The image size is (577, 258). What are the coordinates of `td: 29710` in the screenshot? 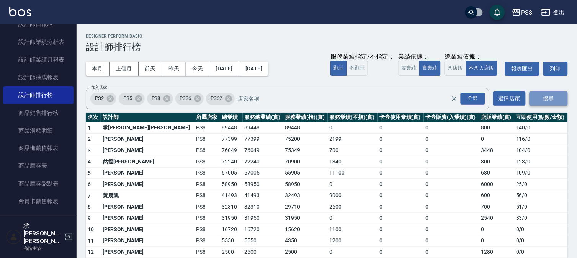 It's located at (306, 207).